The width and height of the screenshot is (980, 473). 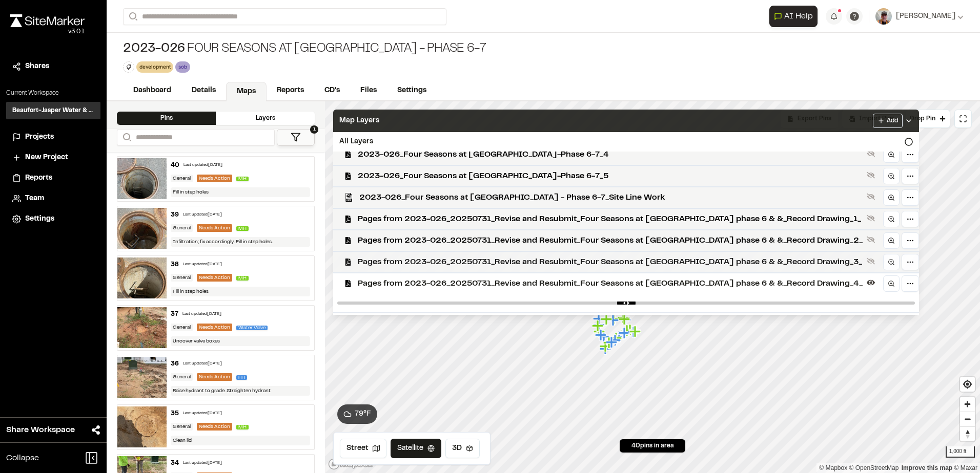 What do you see at coordinates (798, 17) in the screenshot?
I see `span: AI Help` at bounding box center [798, 17].